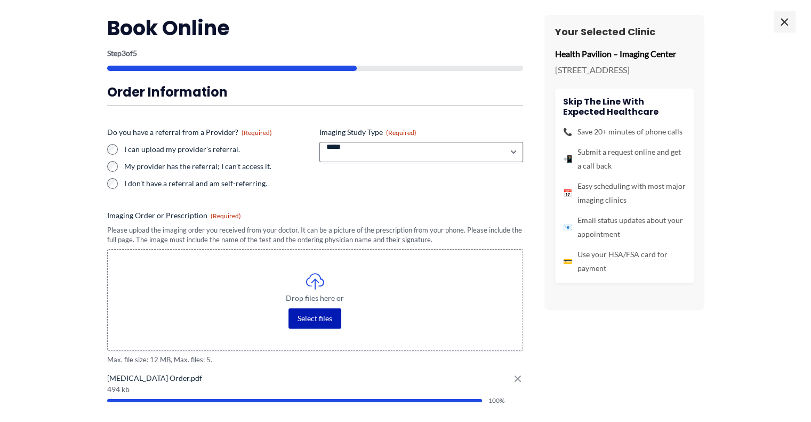  What do you see at coordinates (189, 132) in the screenshot?
I see `legend: Do you have a referral from a Provider?` at bounding box center [189, 132].